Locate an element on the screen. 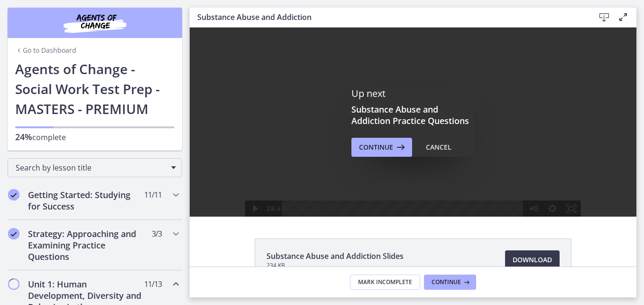  h3: Substance Abuse and Addiction is located at coordinates (389, 17).